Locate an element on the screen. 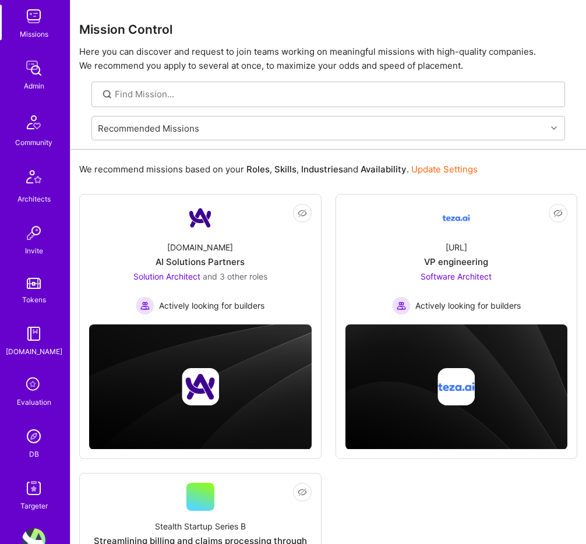 This screenshot has width=586, height=544. p: Here you can discover and request to join teams working on meaningful missions with high-quality ... is located at coordinates (328, 59).